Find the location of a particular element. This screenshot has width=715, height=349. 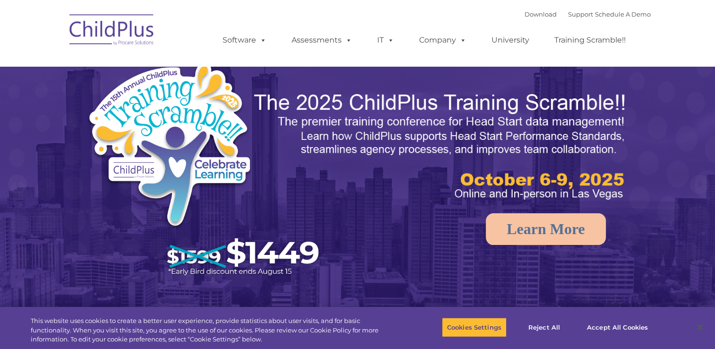

a: IT is located at coordinates (386, 40).